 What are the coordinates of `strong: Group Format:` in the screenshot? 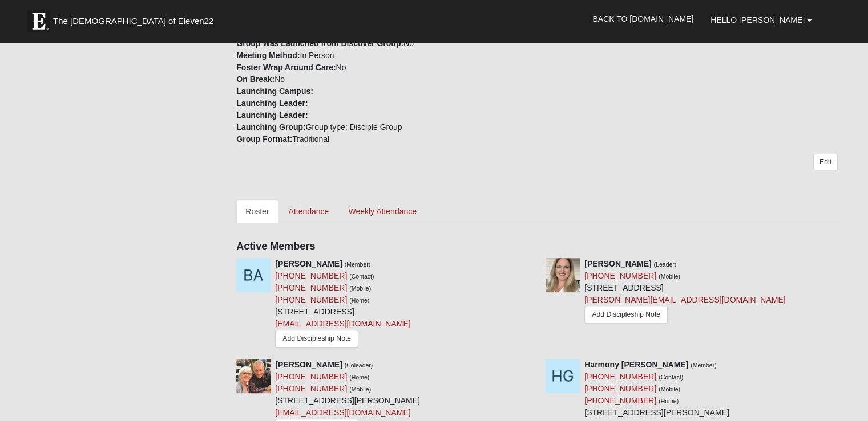 It's located at (264, 139).